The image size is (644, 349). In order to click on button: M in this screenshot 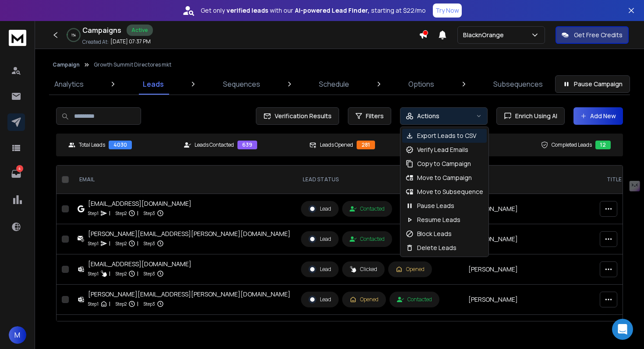, I will do `click(17, 335)`.